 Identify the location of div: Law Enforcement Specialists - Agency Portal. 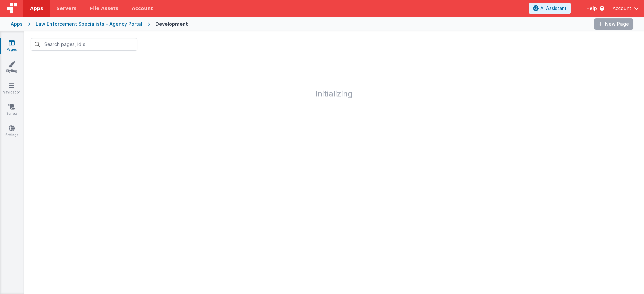
(89, 24).